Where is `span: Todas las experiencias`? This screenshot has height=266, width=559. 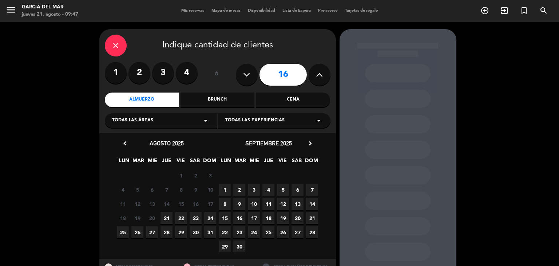 span: Todas las experiencias is located at coordinates (255, 120).